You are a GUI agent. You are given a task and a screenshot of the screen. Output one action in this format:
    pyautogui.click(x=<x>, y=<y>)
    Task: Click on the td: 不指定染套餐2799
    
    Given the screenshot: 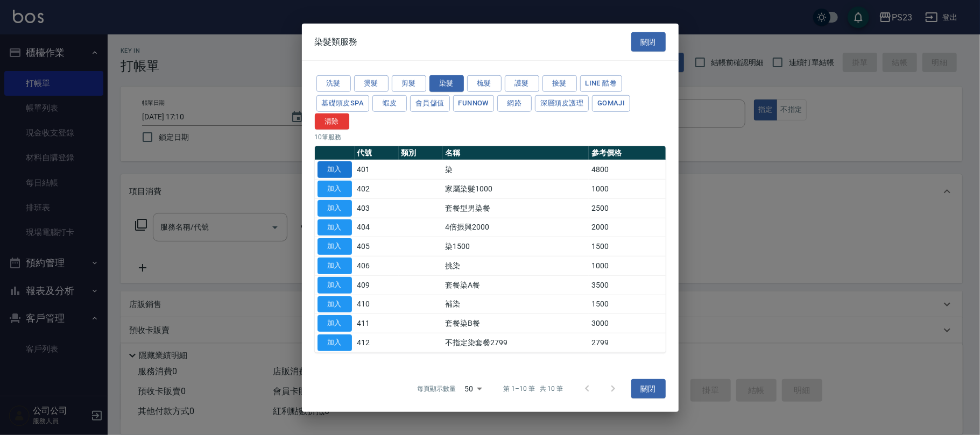 What is the action you would take?
    pyautogui.click(x=516, y=343)
    